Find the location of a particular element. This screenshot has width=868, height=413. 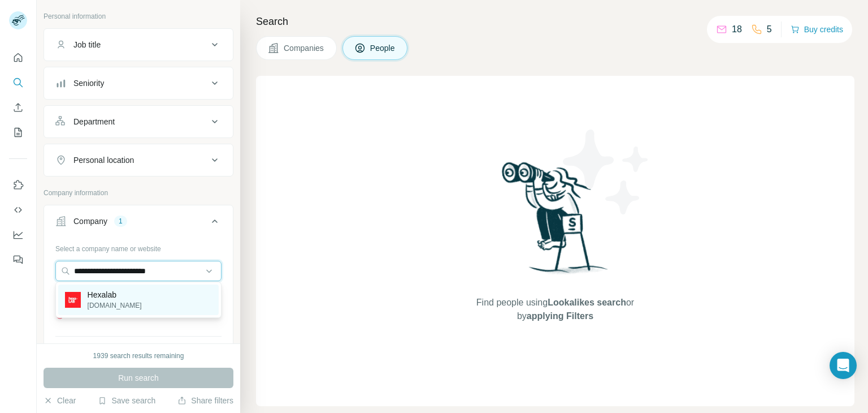

button: Use Surfe API is located at coordinates (18, 210).